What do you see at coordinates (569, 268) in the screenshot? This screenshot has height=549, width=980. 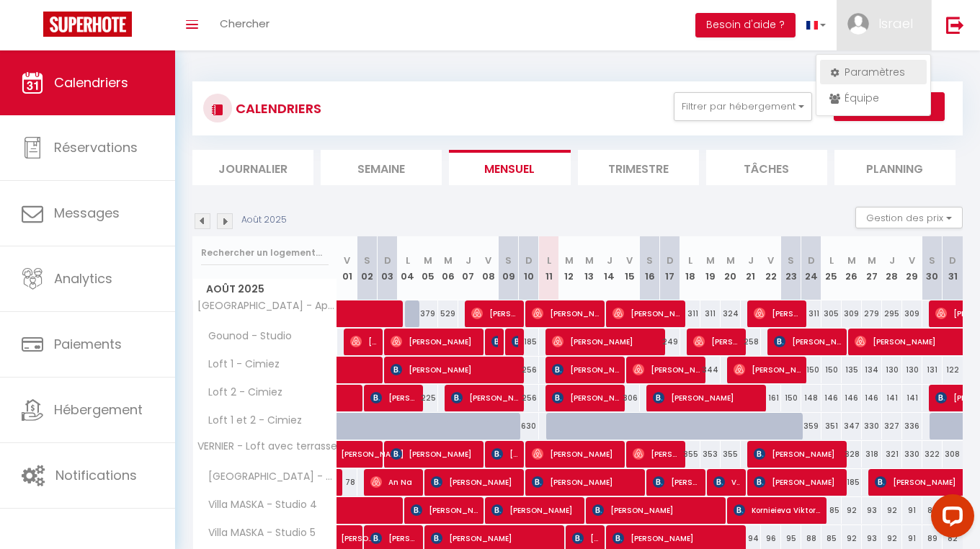 I see `th: 12` at bounding box center [569, 268].